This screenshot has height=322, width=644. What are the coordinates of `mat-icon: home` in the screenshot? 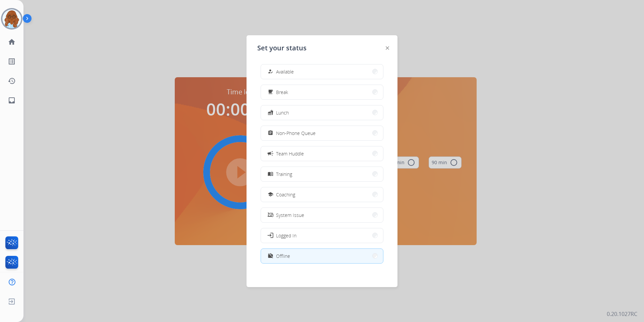 It's located at (11, 42).